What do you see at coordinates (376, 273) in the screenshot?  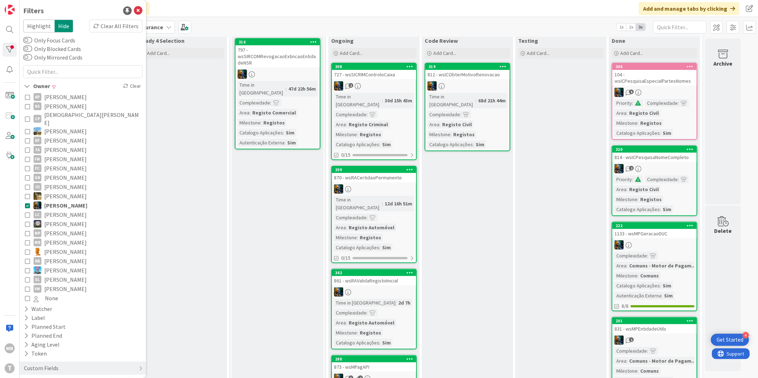 I see `div: 342` at bounding box center [376, 273].